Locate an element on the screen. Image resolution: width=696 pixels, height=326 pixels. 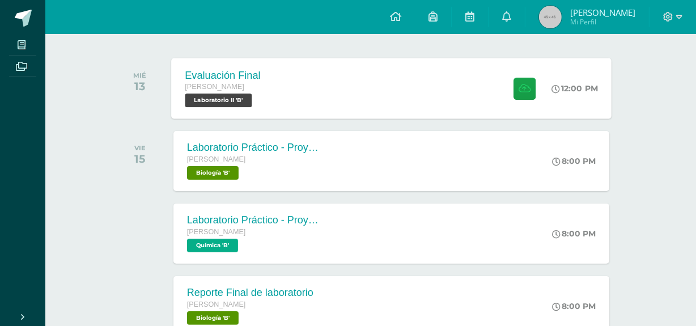
div: 12:00 PM is located at coordinates (575, 88).